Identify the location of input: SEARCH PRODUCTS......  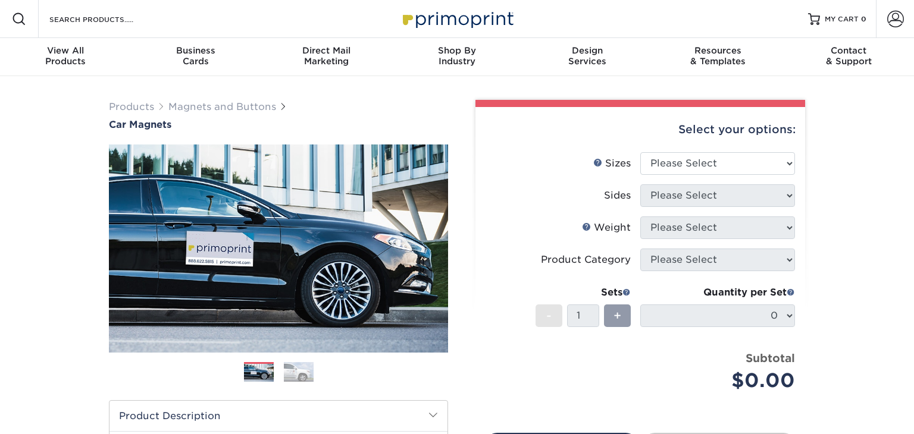
(106, 19).